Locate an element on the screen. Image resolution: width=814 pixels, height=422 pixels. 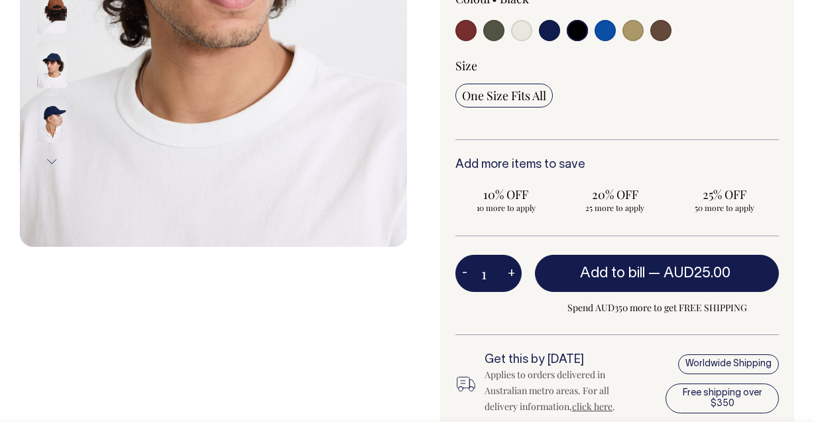
span: Add to bill is located at coordinates (612, 273).